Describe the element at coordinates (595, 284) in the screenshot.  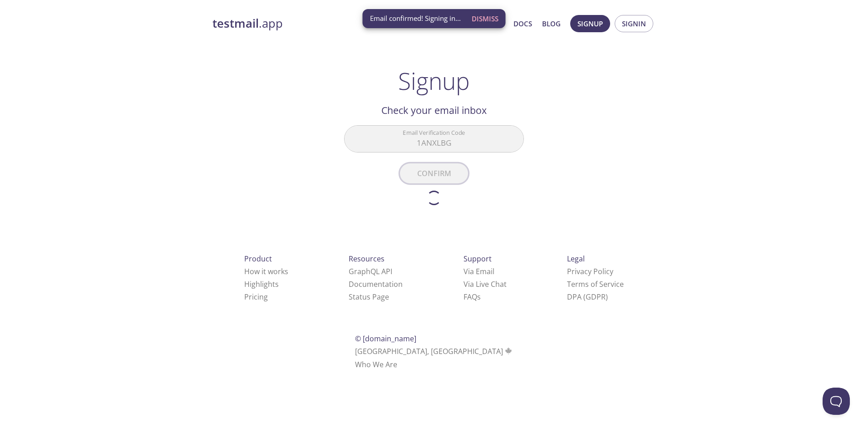
I see `a: Terms of Service` at that location.